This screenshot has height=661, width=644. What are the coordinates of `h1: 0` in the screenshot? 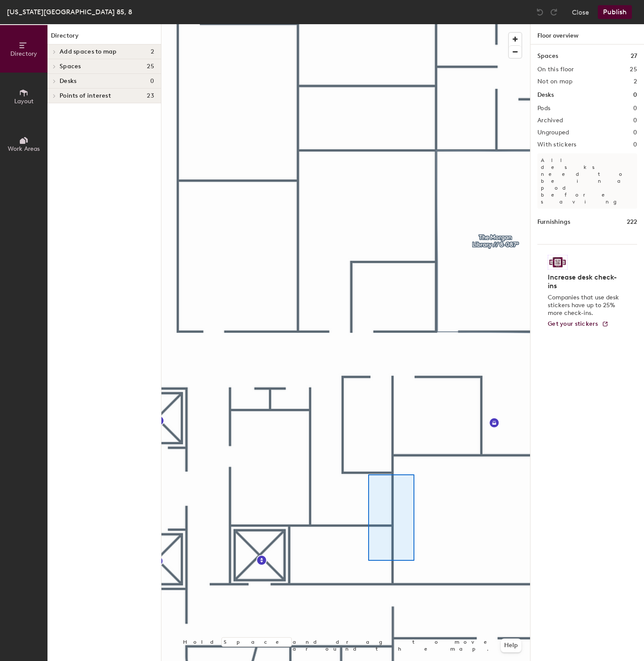 It's located at (635, 95).